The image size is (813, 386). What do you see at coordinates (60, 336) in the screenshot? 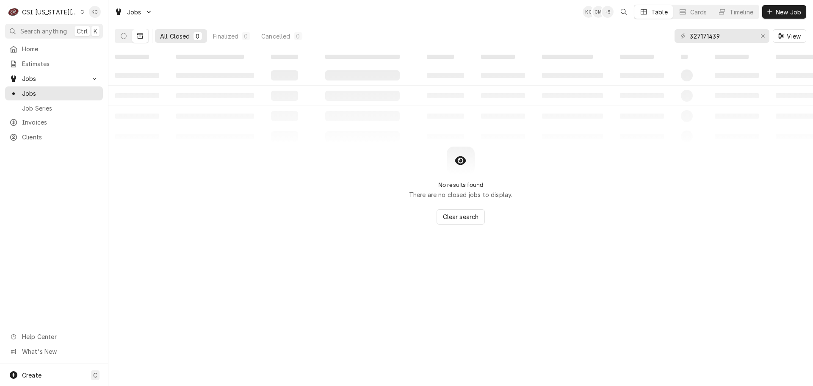
I see `span: Help Center` at bounding box center [60, 336].